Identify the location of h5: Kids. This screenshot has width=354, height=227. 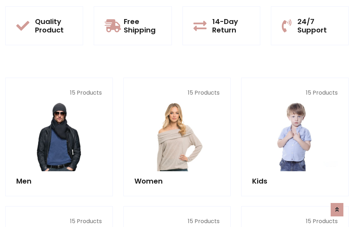
(295, 181).